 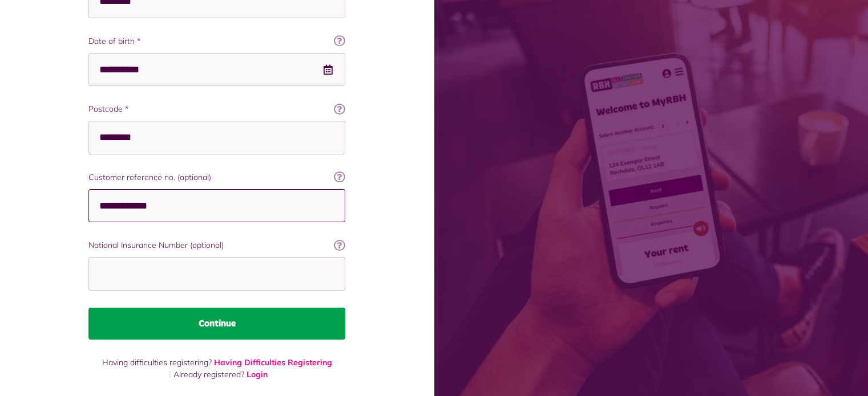 What do you see at coordinates (217, 177) in the screenshot?
I see `label: Customer reference no. (optional)` at bounding box center [217, 177].